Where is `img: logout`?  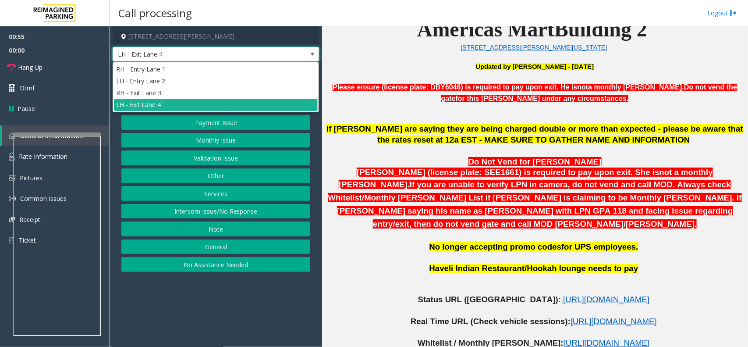
img: logout is located at coordinates (733, 13).